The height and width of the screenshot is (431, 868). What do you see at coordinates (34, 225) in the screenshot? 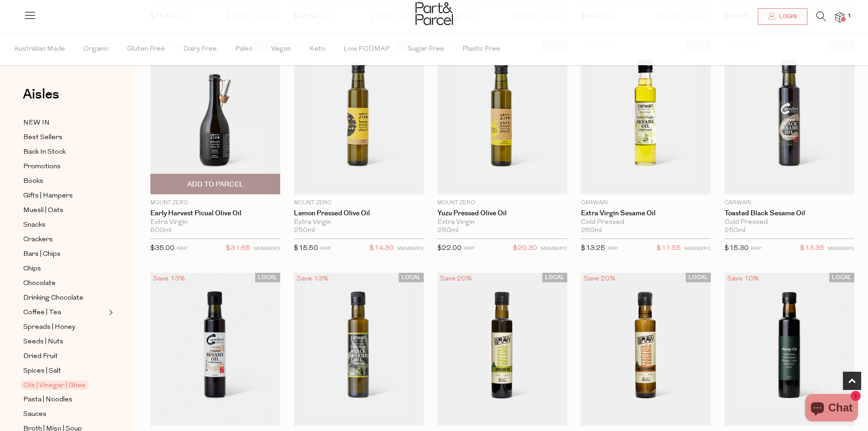
I see `span: Snacks` at bounding box center [34, 225].